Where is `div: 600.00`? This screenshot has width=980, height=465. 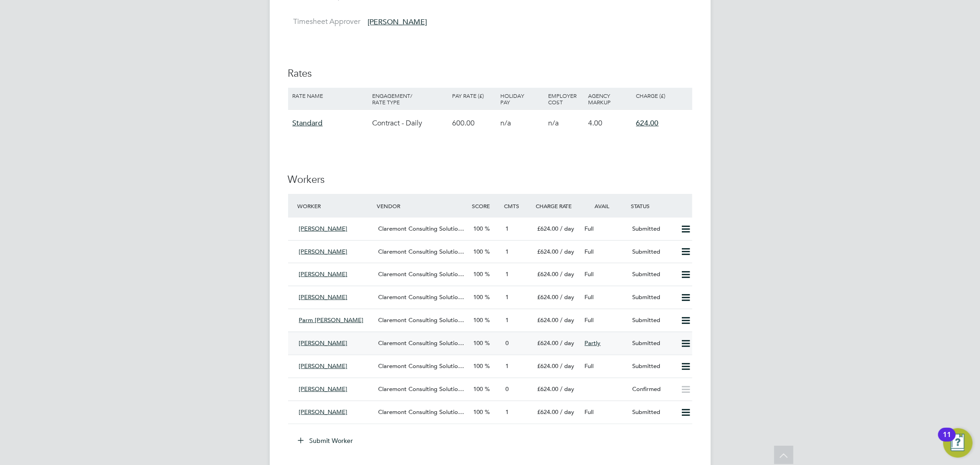 div: 600.00 is located at coordinates (475, 123).